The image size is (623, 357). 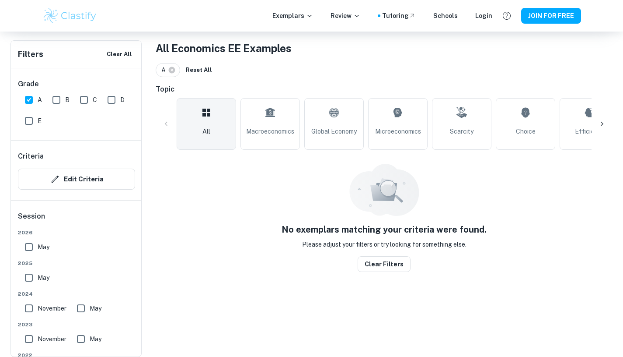 What do you see at coordinates (446, 16) in the screenshot?
I see `a: Schools` at bounding box center [446, 16].